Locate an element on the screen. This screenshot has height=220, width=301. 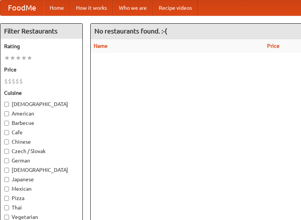
input: Cafe is located at coordinates (6, 133).